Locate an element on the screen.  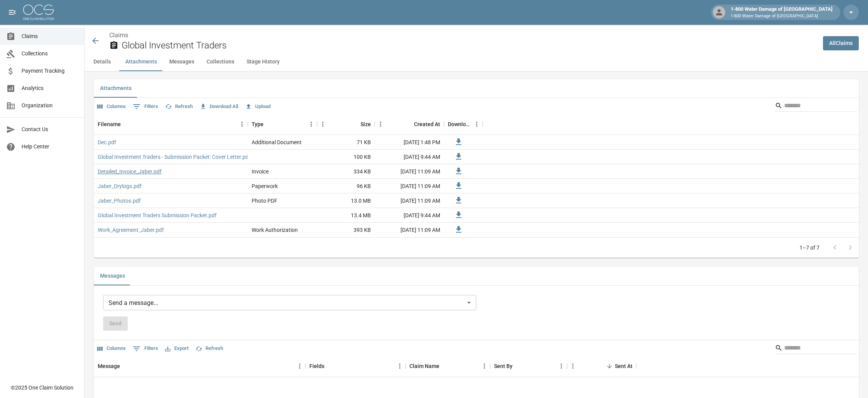
div: 13.4 MB is located at coordinates (346, 215).